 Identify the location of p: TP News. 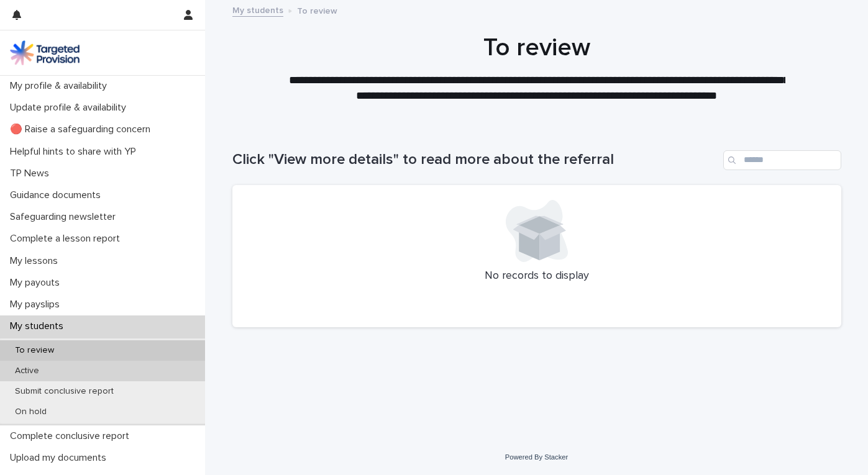
(32, 173).